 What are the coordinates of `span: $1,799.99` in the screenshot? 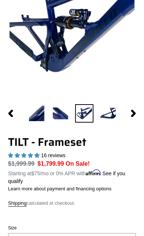 It's located at (51, 163).